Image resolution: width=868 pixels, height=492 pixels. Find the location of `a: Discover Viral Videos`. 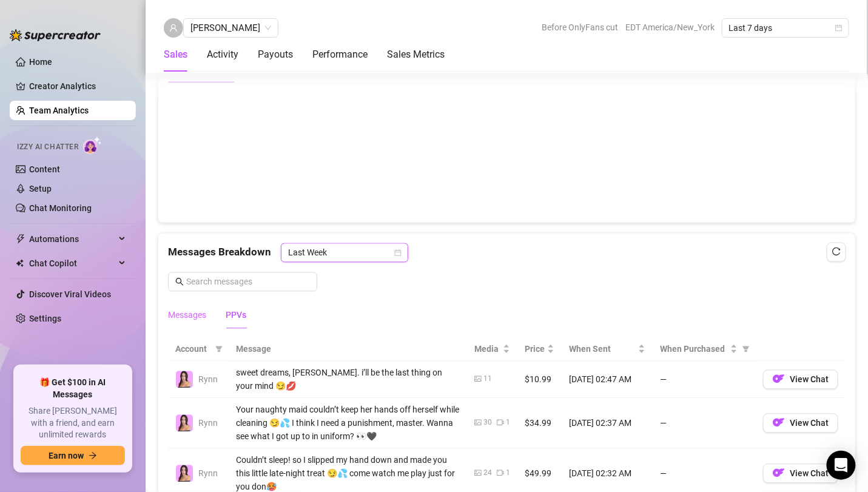

a: Discover Viral Videos is located at coordinates (70, 294).